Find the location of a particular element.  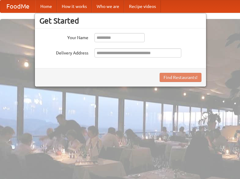

a: Home is located at coordinates (46, 6).